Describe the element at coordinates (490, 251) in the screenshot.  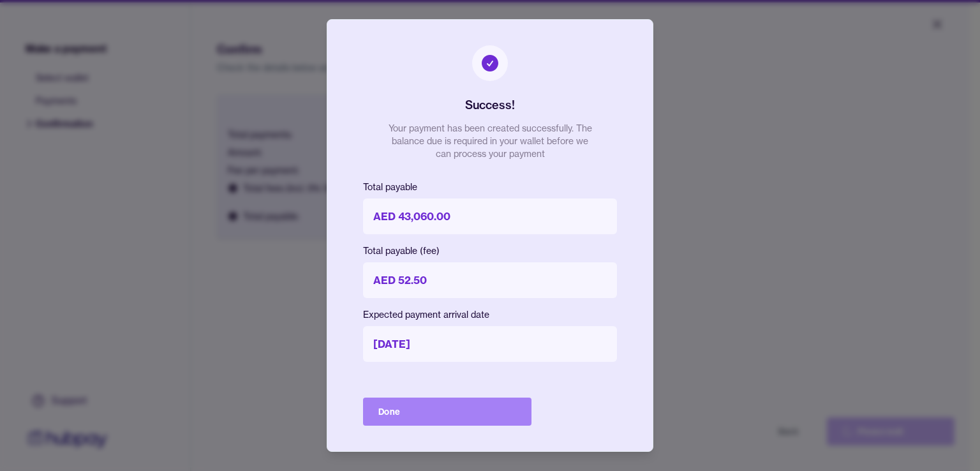
I see `p: Total payable (fee)` at that location.